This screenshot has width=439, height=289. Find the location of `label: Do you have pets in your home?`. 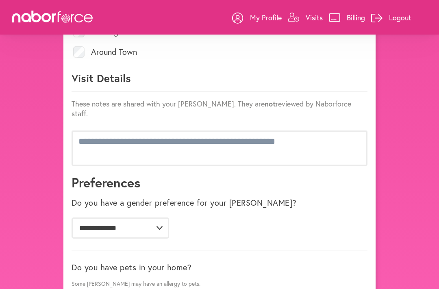

label: Do you have pets in your home? is located at coordinates (131, 267).